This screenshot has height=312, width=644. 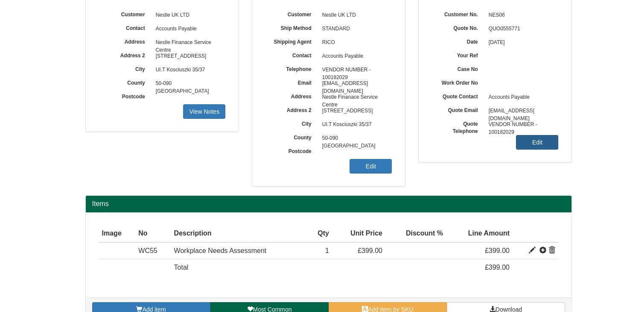 I want to click on a: View Notes, so click(x=204, y=111).